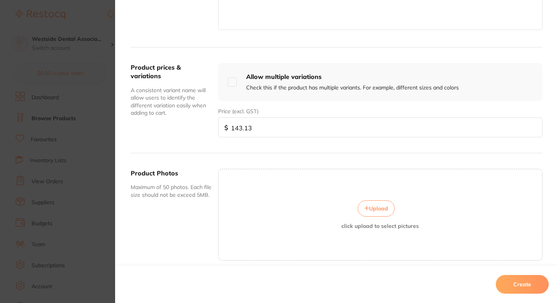 Image resolution: width=558 pixels, height=303 pixels. What do you see at coordinates (352, 88) in the screenshot?
I see `p: Check this if the product has multiple variants. For example, different sizes and colors` at bounding box center [352, 88].